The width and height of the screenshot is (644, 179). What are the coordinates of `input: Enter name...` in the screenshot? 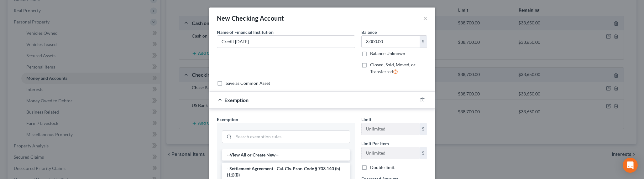 It's located at (286, 42).